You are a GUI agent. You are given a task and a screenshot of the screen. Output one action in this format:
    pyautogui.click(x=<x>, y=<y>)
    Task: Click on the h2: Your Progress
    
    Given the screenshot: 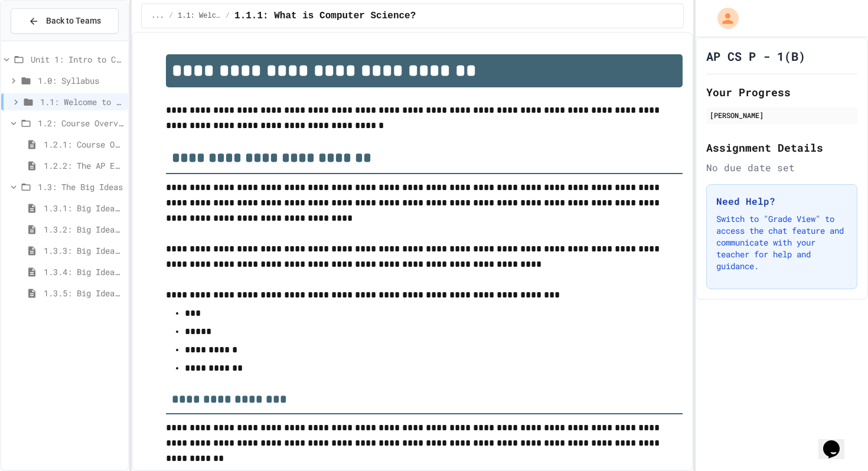 What is the action you would take?
    pyautogui.click(x=781, y=92)
    